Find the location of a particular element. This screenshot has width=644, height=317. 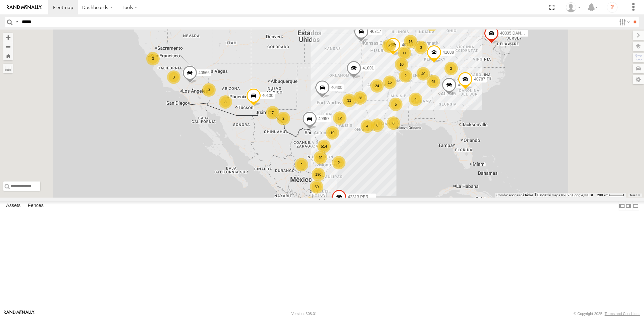

label: Dock Summary Table to the Left is located at coordinates (622, 206).